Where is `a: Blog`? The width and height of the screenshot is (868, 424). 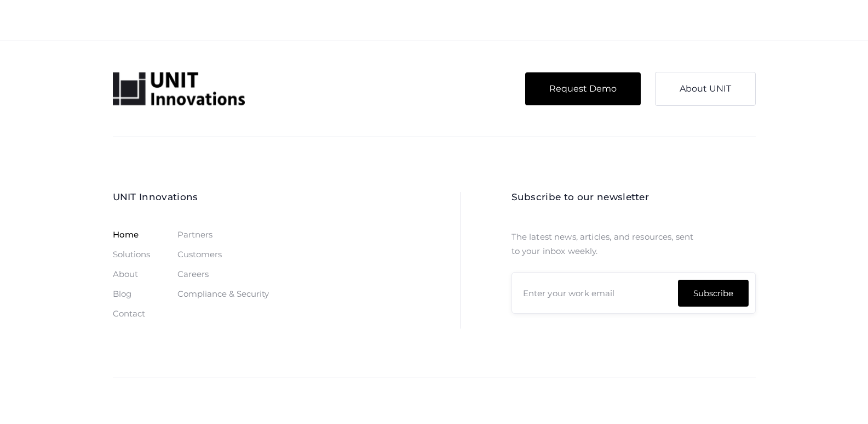 a: Blog is located at coordinates (122, 293).